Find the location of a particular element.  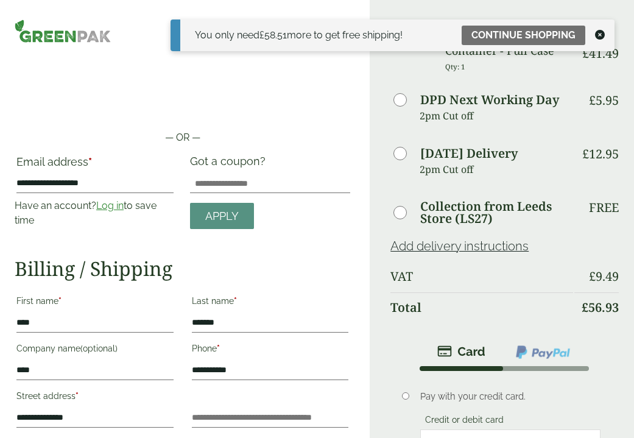

bdi: 56.93 is located at coordinates (600, 307).